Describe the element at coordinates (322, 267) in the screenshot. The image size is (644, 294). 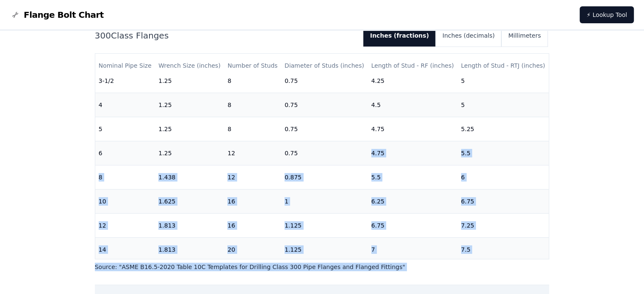
I see `p: Source: " ASME B16.5-2020 Table 10C Templates for Drilling Class 300 Pipe Flanges and Flanged Fit...` at that location.